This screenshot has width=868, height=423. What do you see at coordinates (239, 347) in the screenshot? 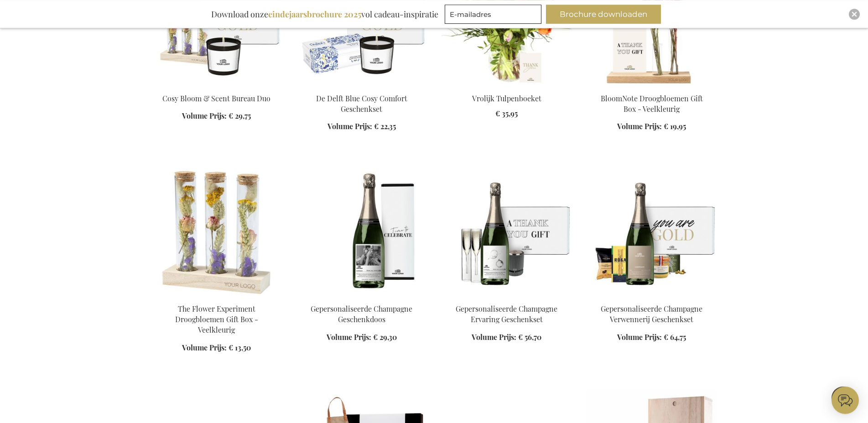
I see `span: € 13,50` at bounding box center [239, 347].